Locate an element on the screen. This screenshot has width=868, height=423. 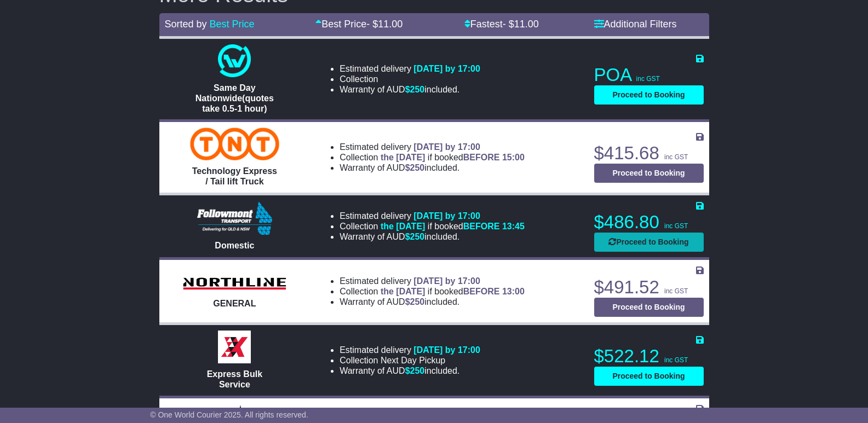
img: Followmont Transport: Domestic is located at coordinates (234, 218).